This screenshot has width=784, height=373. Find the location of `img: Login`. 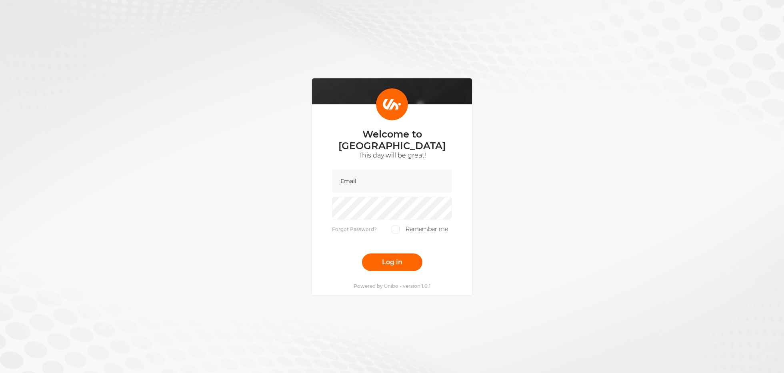

img: Login is located at coordinates (392, 104).